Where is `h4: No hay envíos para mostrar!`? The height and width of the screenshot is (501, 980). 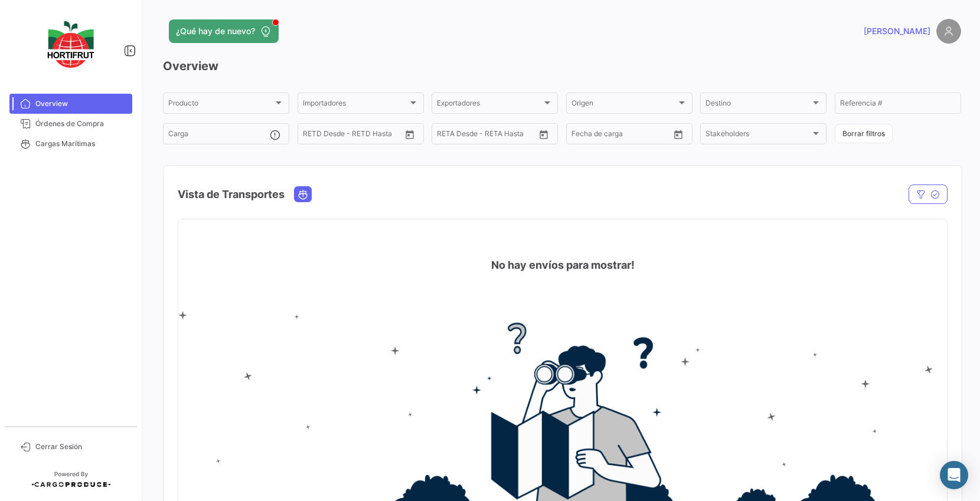 h4: No hay envíos para mostrar! is located at coordinates (563, 265).